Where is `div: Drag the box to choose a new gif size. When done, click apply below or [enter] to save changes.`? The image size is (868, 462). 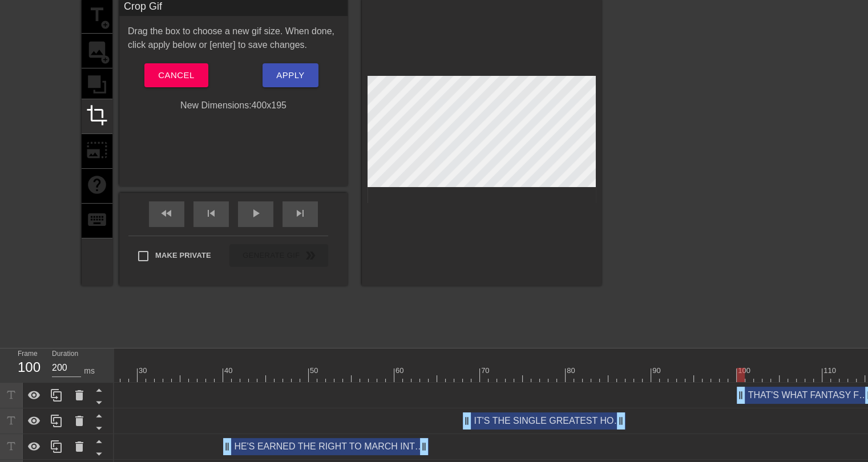 div: Drag the box to choose a new gif size. When done, click apply below or [enter] to save changes. is located at coordinates (233, 38).